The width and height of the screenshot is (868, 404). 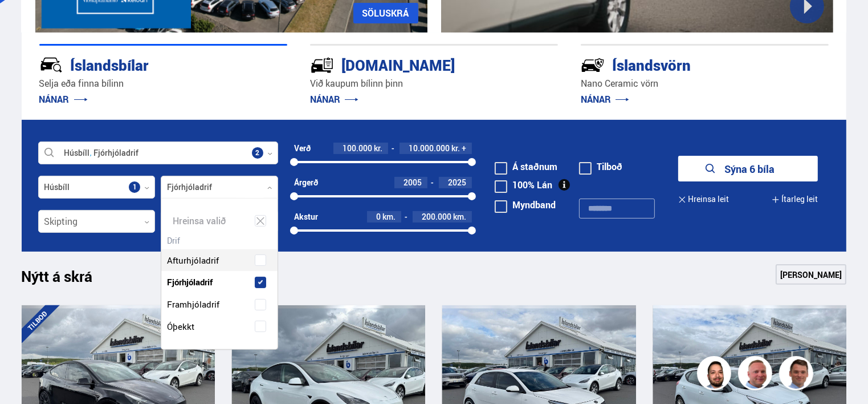 What do you see at coordinates (797, 375) in the screenshot?
I see `img: FbJEzSuNWCJXmdc-.webp` at bounding box center [797, 375].